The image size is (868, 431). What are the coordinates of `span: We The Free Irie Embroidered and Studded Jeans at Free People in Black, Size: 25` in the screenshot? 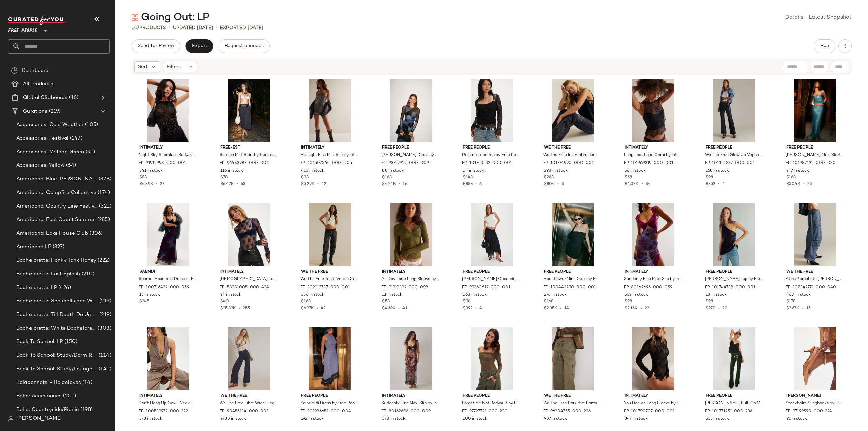 It's located at (572, 155).